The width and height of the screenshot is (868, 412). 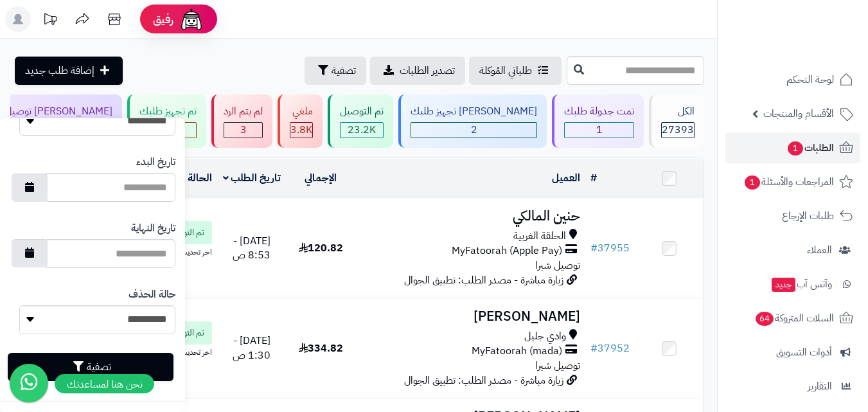 I want to click on a: طلبات الإرجاع, so click(x=793, y=216).